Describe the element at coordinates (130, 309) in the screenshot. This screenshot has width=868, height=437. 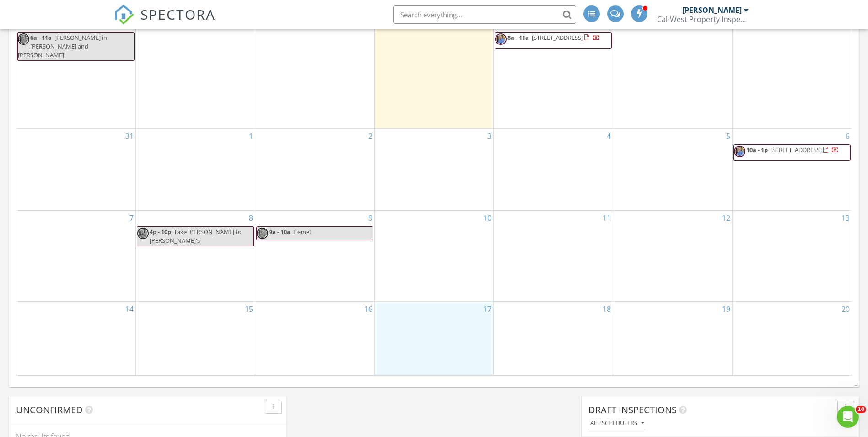
I see `a: Go to September 14, 2025` at that location.